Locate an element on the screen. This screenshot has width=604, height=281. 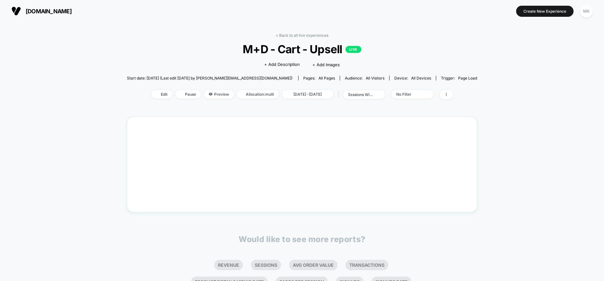
div: Trigger: is located at coordinates (459, 78).